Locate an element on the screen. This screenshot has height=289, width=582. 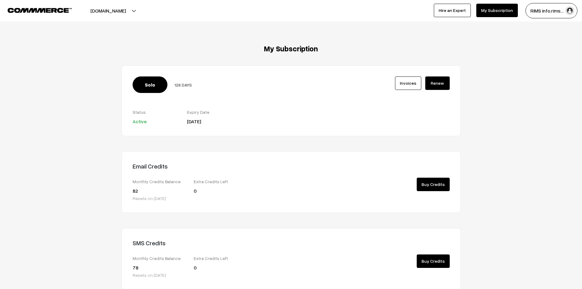
a: My Subscription is located at coordinates (497, 10).